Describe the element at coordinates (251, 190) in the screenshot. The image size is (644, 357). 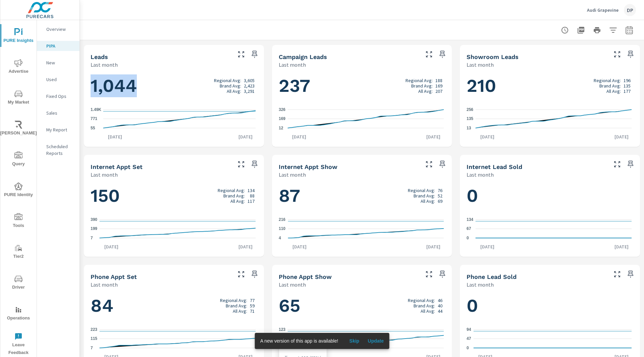
I see `p: 134` at that location.